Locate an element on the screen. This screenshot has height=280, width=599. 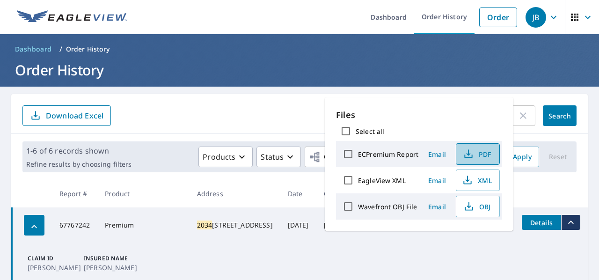
p: Status is located at coordinates (272, 157).